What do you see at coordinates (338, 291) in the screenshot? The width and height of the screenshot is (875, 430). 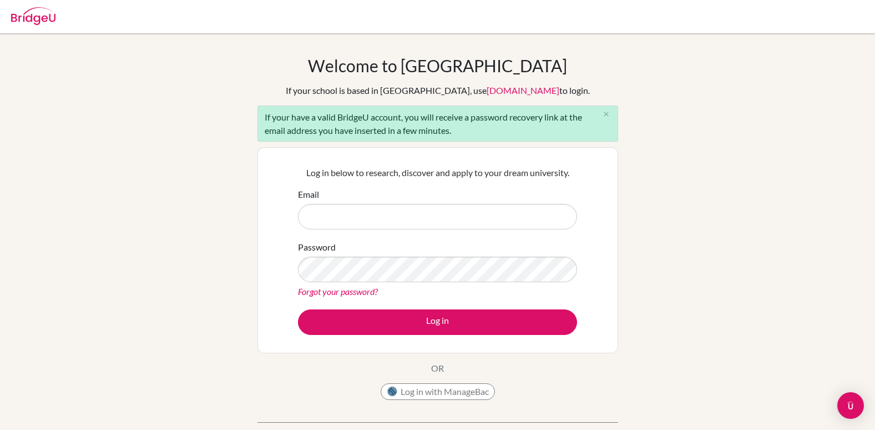 I see `a: Forgot your password?` at bounding box center [338, 291].